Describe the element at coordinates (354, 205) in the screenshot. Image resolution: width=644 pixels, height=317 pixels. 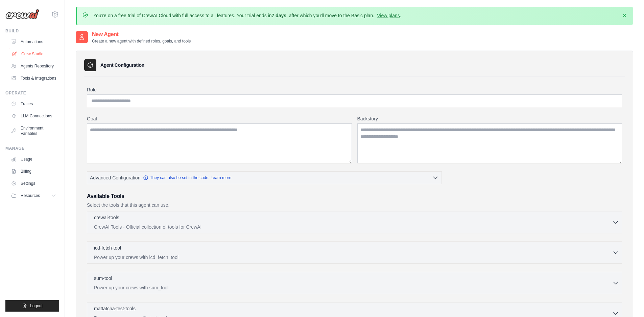
I see `p: Select the tools that this agent can use.` at that location.